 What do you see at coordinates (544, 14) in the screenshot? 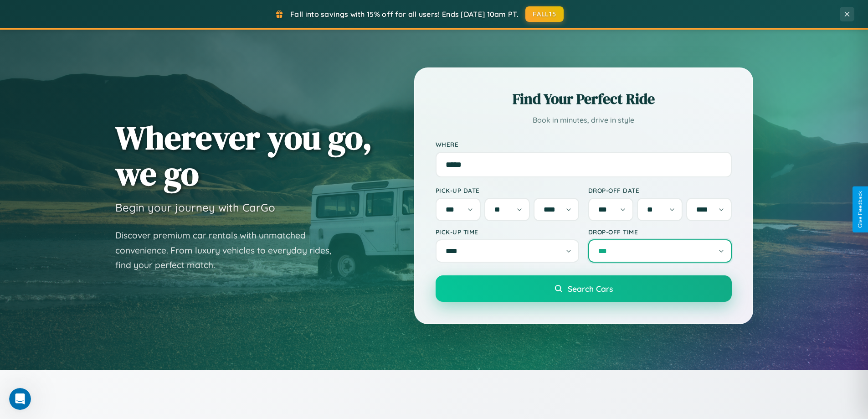
I see `button: FALL15` at bounding box center [544, 14].